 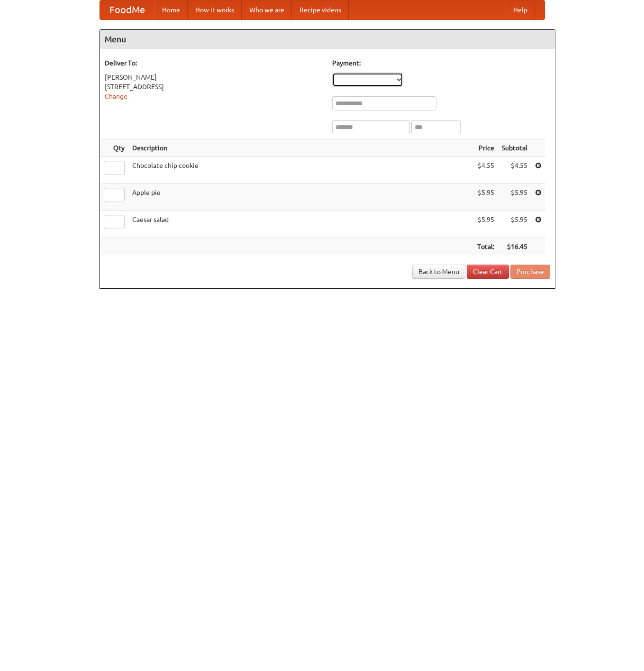 What do you see at coordinates (488, 271) in the screenshot?
I see `a: Clear Cart` at bounding box center [488, 271].